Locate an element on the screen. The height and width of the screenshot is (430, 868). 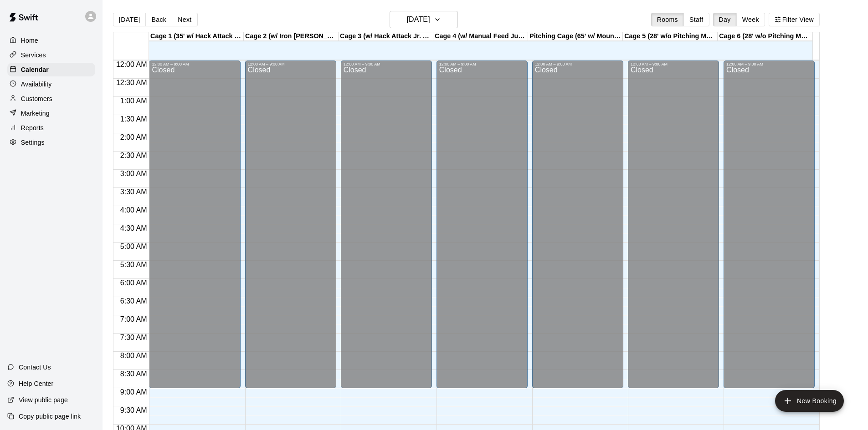
button: Rooms is located at coordinates (668, 20).